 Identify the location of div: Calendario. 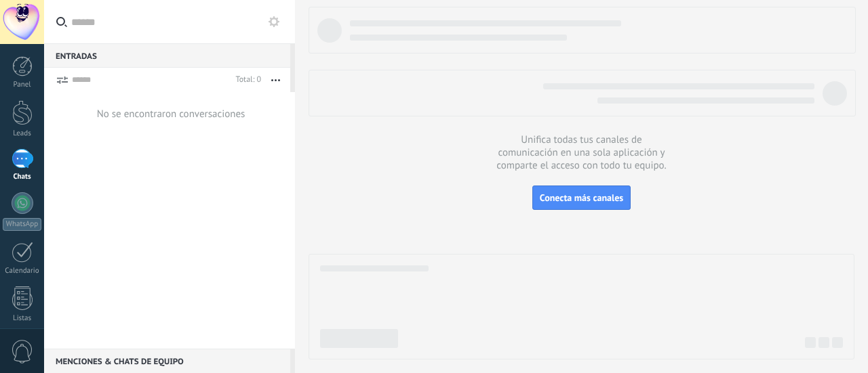
(22, 271).